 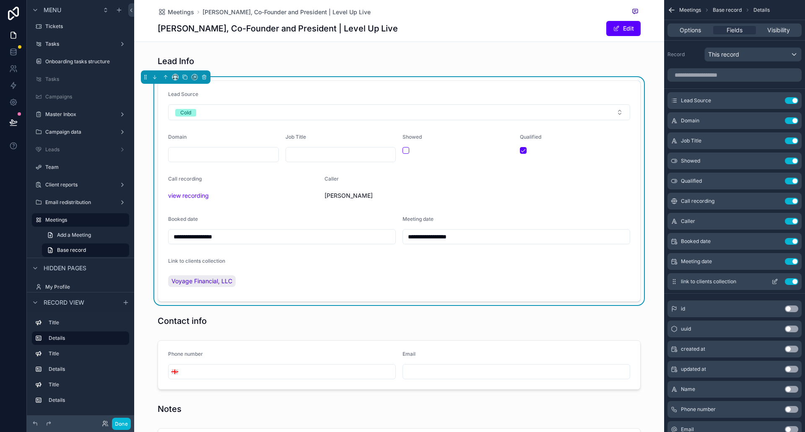 I want to click on a: Team, so click(x=80, y=167).